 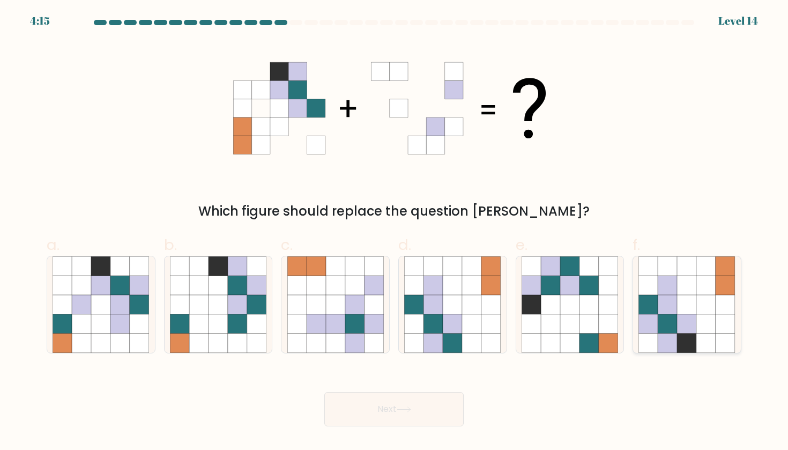 I want to click on span: c., so click(x=287, y=245).